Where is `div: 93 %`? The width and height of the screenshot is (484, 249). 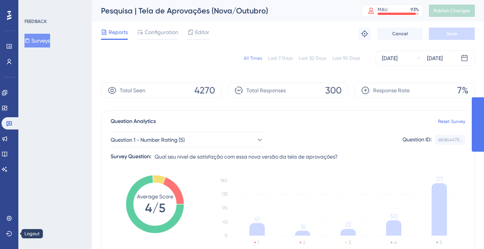
div: 93 % is located at coordinates (415, 10).